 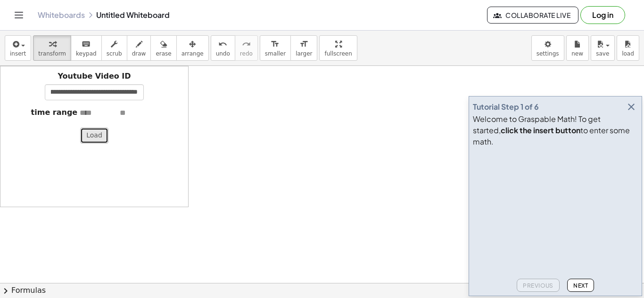 I want to click on i: redo, so click(x=246, y=45).